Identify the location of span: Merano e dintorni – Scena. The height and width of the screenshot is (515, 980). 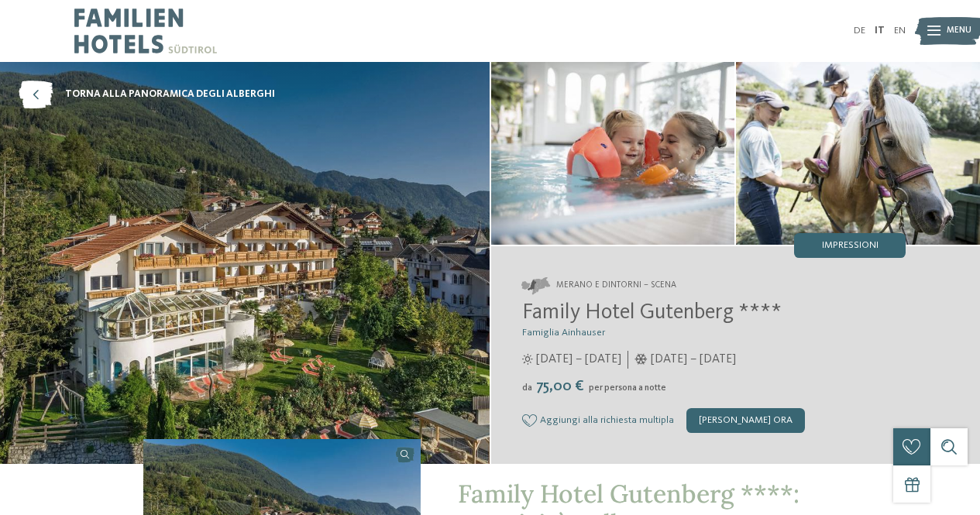
(615, 286).